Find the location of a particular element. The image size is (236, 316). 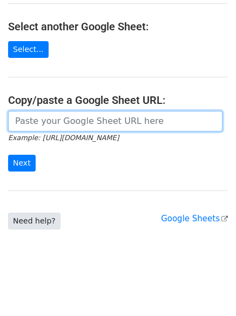

h4: Copy/paste a Google Sheet URL: is located at coordinates (118, 100).